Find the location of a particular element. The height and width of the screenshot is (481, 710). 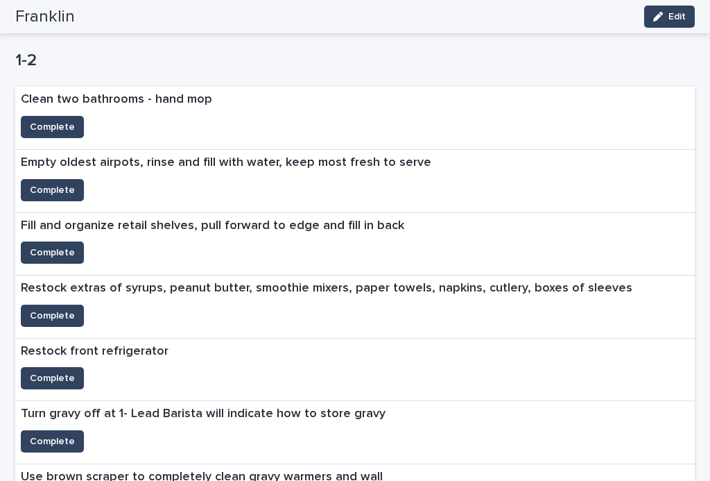

p: Fill and organize retail shelves, pull forward to edge and fill in back is located at coordinates (212, 226).